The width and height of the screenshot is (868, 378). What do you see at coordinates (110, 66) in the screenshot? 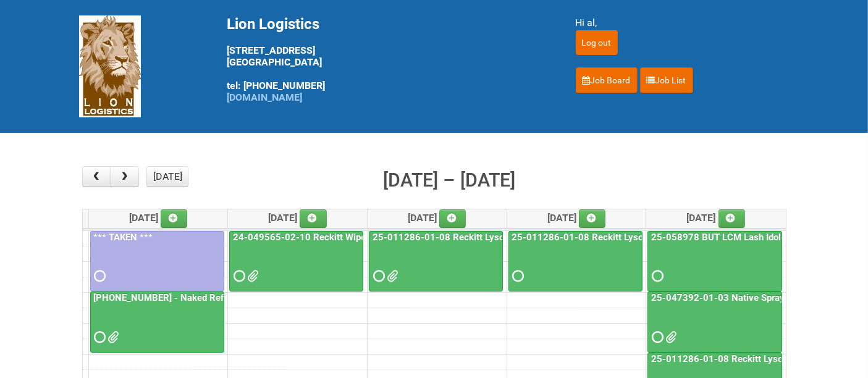
I see `img: Lion Logistics` at bounding box center [110, 66].